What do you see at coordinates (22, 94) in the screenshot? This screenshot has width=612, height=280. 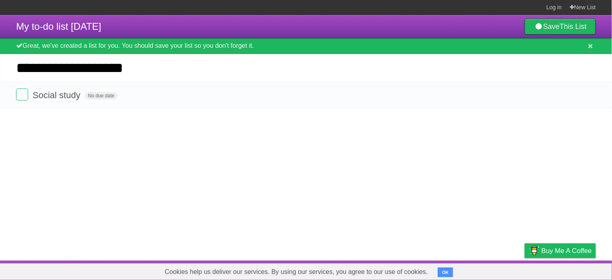 I see `label: Done` at bounding box center [22, 94].